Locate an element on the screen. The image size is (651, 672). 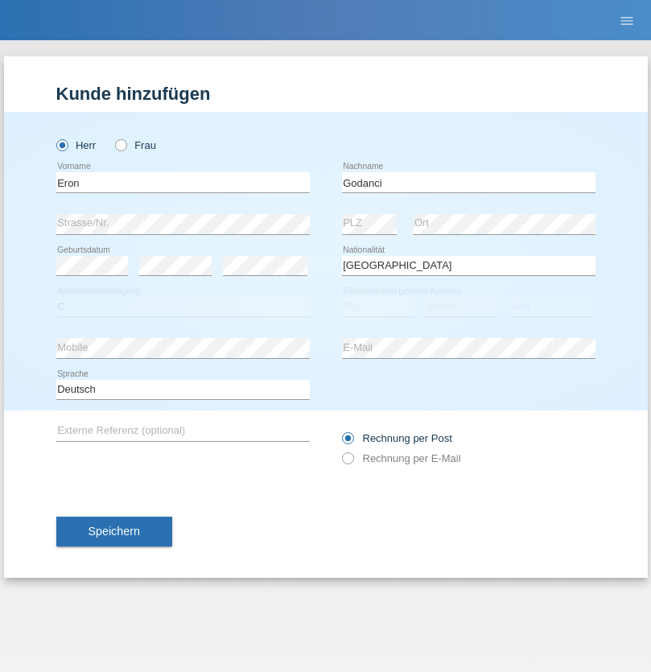
input: Rechnung per Post is located at coordinates (347, 442).